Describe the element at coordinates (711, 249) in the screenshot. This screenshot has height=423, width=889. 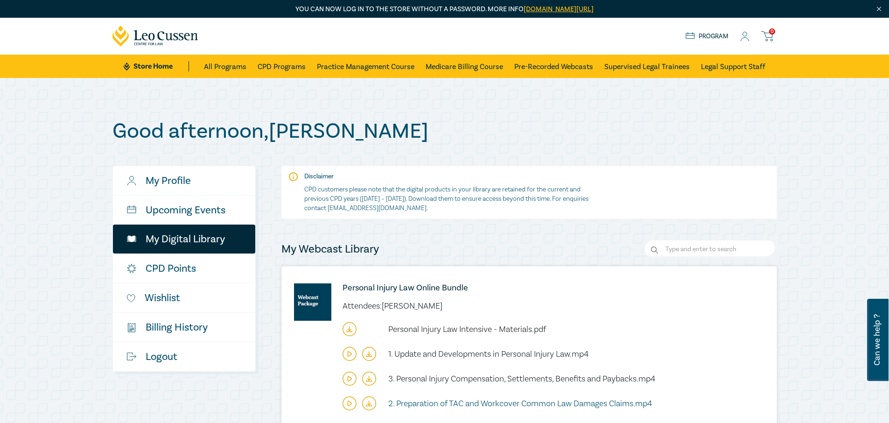
I see `input: Search` at that location.